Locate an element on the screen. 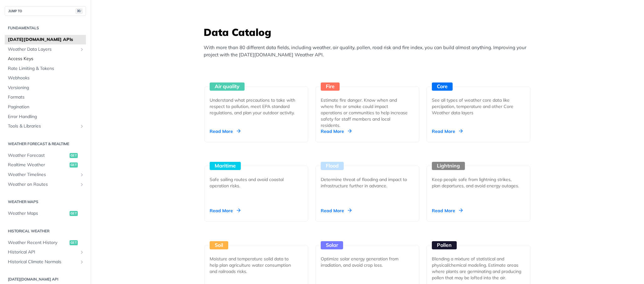  a: Realtime Weatherget is located at coordinates (45, 165).